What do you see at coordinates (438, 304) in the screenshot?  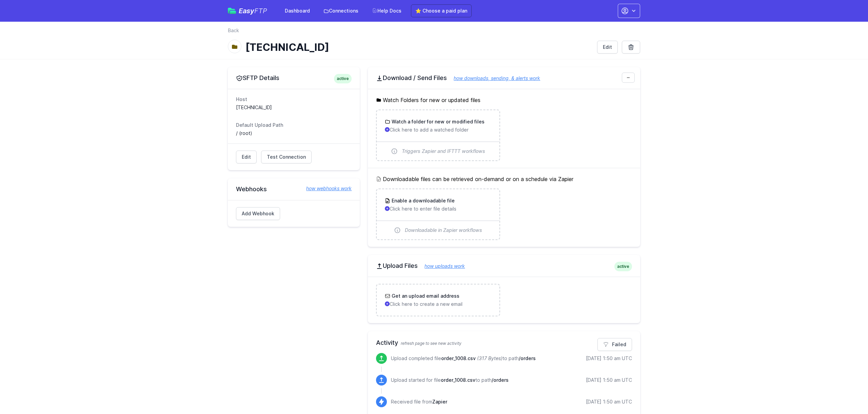 I see `p: Click here to create a new email` at bounding box center [438, 304].